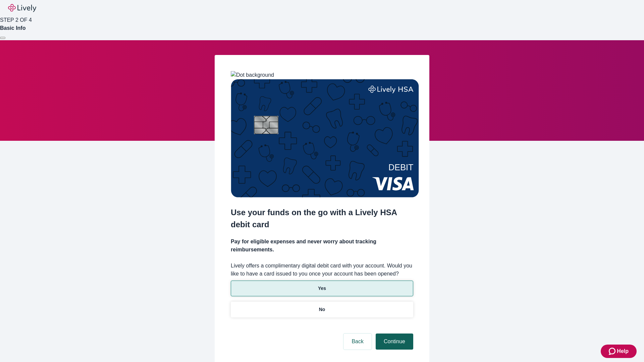 This screenshot has width=644, height=362. What do you see at coordinates (322, 288) in the screenshot?
I see `p: Yes` at bounding box center [322, 288].